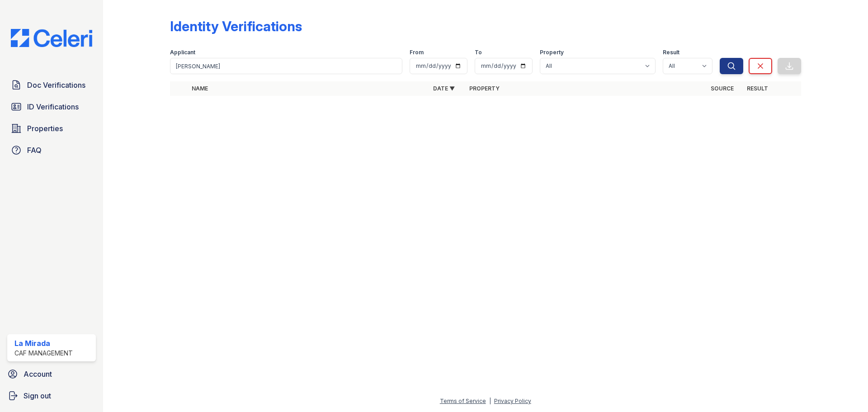 Image resolution: width=868 pixels, height=412 pixels. What do you see at coordinates (670, 53) in the screenshot?
I see `label: Result` at bounding box center [670, 53].